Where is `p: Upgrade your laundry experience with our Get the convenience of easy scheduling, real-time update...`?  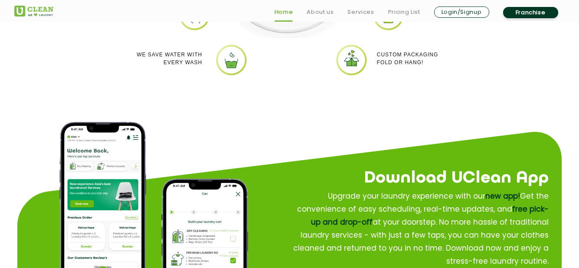
p: Upgrade your laundry experience with our Get the convenience of easy scheduling, real-time update... is located at coordinates (418, 229).